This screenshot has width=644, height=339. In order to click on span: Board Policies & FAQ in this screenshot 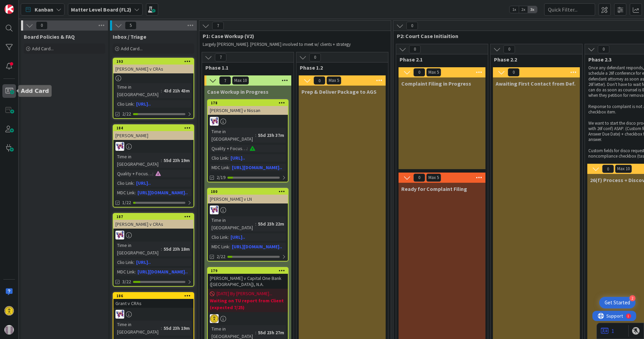, I will do `click(49, 37)`.